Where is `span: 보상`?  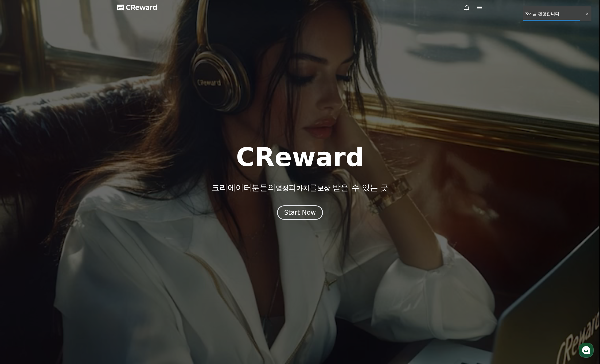
span: 보상 is located at coordinates (324, 188).